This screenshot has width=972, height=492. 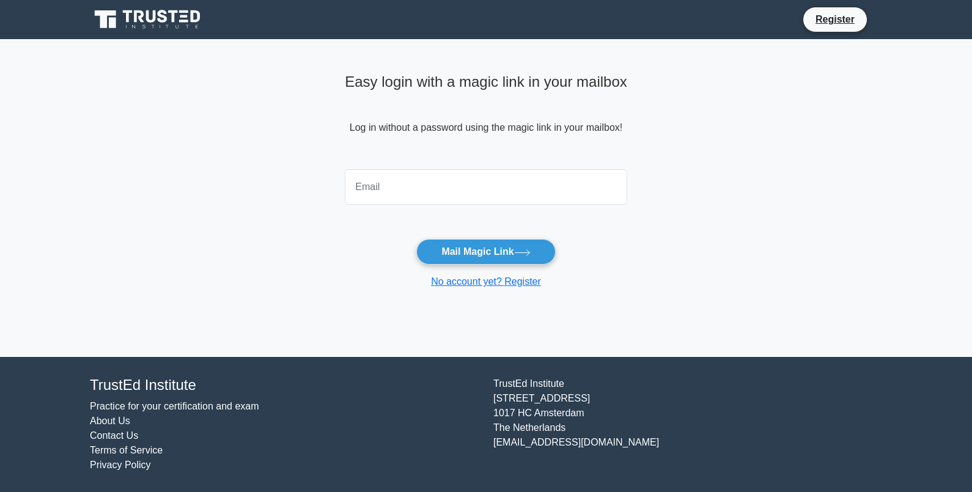 I want to click on a: Privacy Policy, so click(x=120, y=464).